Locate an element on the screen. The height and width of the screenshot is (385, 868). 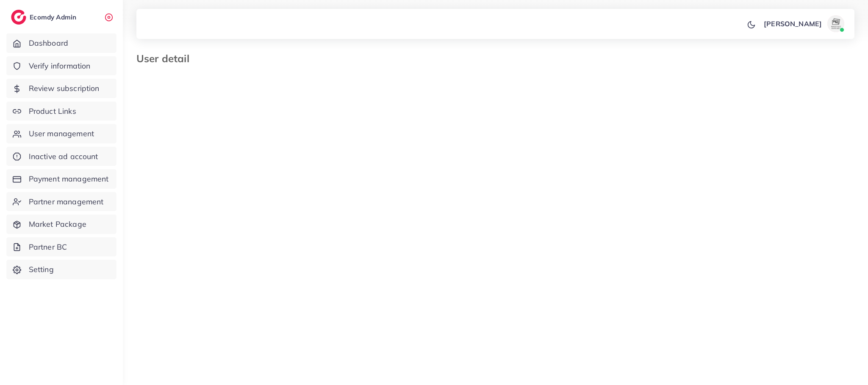
a: Payment management is located at coordinates (61, 179).